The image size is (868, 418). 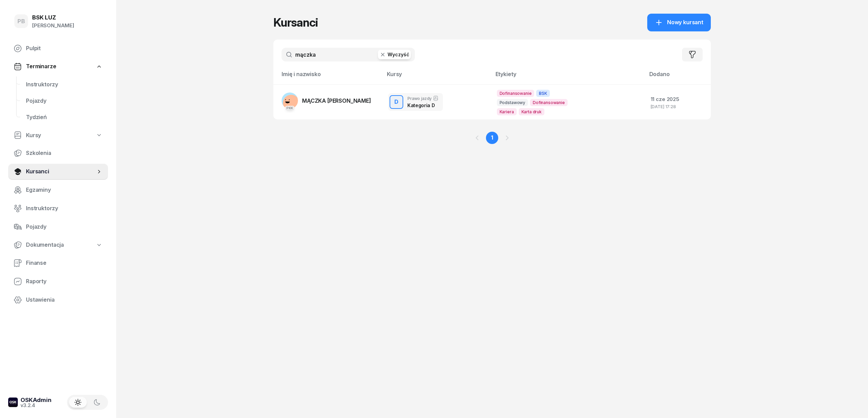 What do you see at coordinates (543, 93) in the screenshot?
I see `span: BSK` at bounding box center [543, 93].